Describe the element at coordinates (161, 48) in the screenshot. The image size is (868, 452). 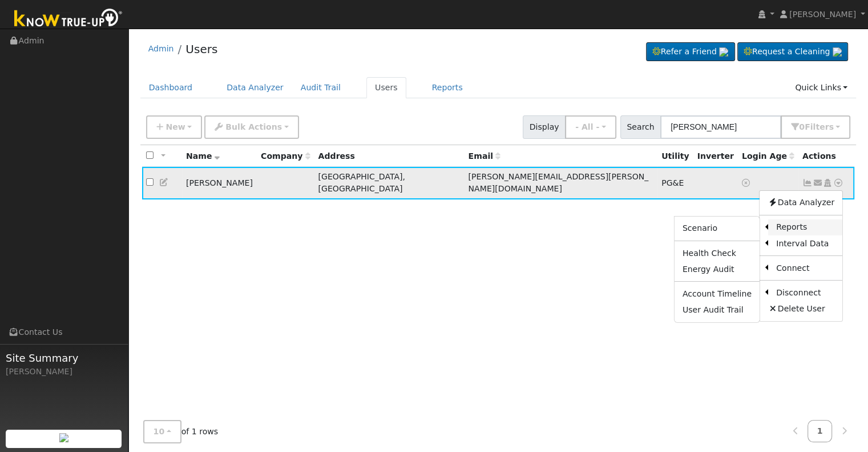
I see `a: Admin` at that location.